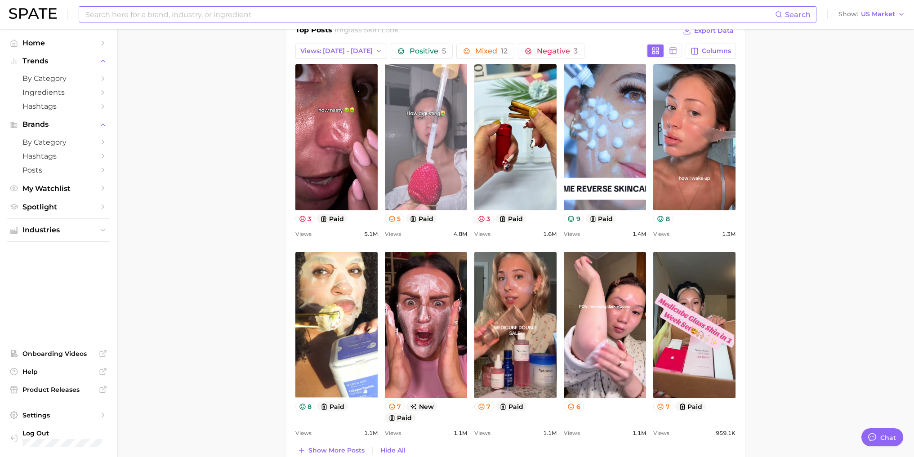  I want to click on span: Posts, so click(58, 170).